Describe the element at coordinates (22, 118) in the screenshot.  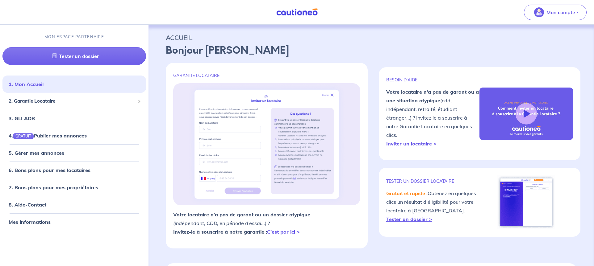
I see `a: 3. GLI ADB` at that location.